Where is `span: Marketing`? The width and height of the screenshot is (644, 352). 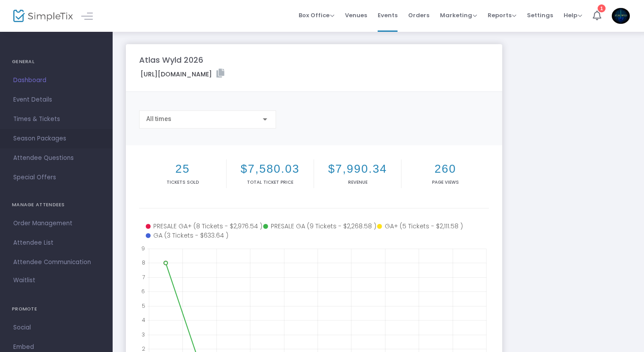 span: Marketing is located at coordinates (458, 15).